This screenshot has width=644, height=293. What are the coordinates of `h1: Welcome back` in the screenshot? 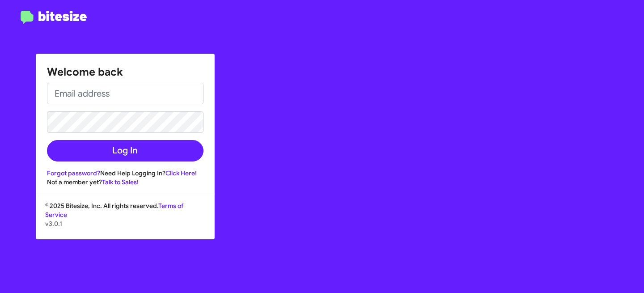 It's located at (125, 72).